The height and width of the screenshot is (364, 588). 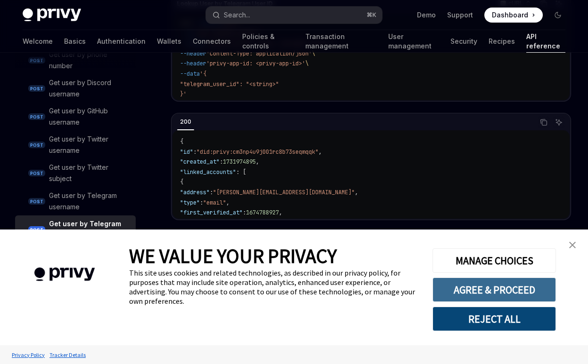 I want to click on div: Get user by Discord username, so click(x=89, y=88).